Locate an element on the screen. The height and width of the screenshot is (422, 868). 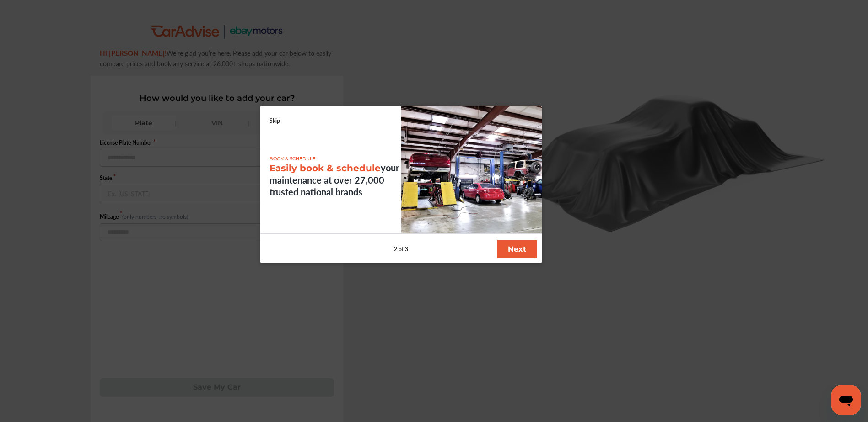
span: 2 of 3 is located at coordinates (401, 249).